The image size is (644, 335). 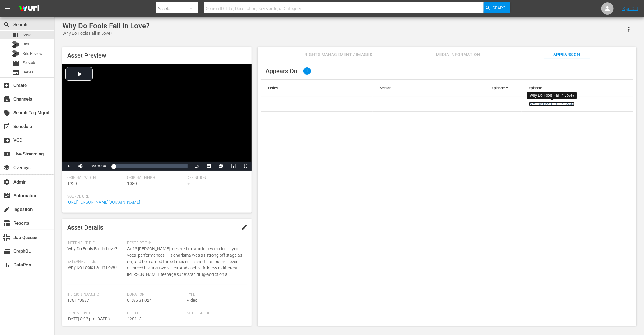 What do you see at coordinates (68, 166) in the screenshot?
I see `button: Play` at bounding box center [68, 166].